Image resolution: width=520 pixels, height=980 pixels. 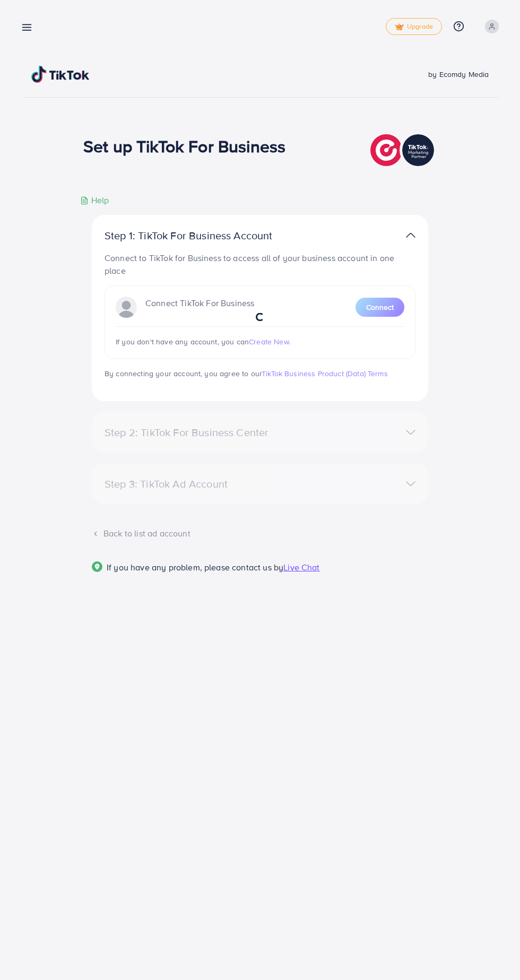 What do you see at coordinates (458, 74) in the screenshot?
I see `span: by Ecomdy Media` at bounding box center [458, 74].